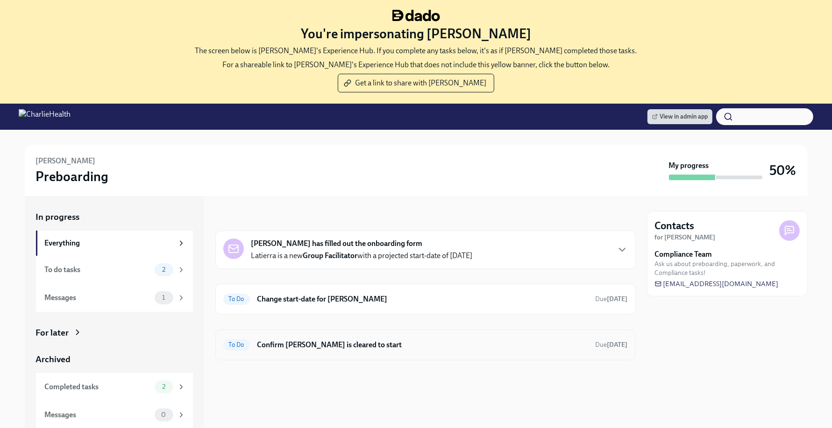 The image size is (832, 428). I want to click on a: Messages1, so click(114, 298).